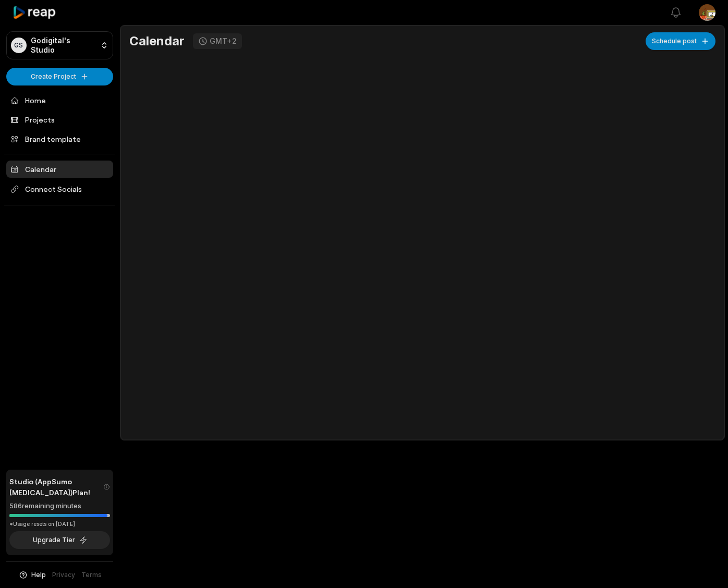 The image size is (728, 588). What do you see at coordinates (91, 575) in the screenshot?
I see `a: Terms` at bounding box center [91, 575].